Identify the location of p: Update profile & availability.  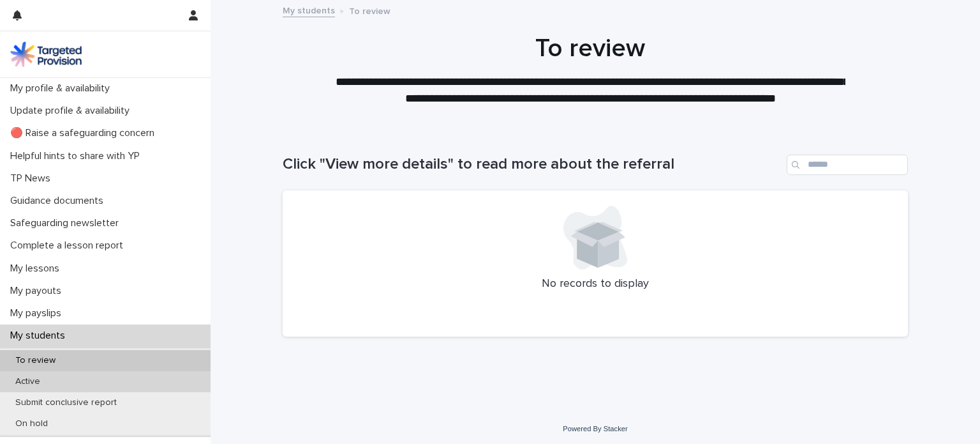
(72, 111).